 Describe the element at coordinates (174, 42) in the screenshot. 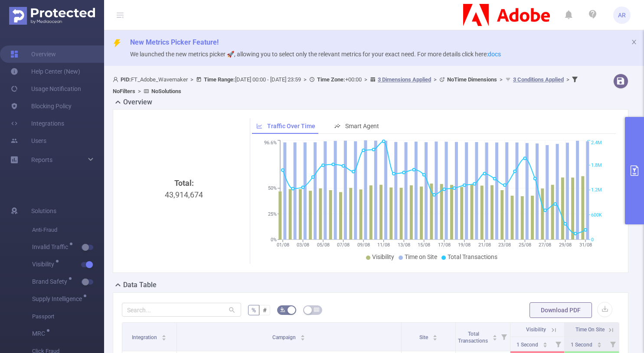

I see `span: New Metrics Picker Feature!` at that location.